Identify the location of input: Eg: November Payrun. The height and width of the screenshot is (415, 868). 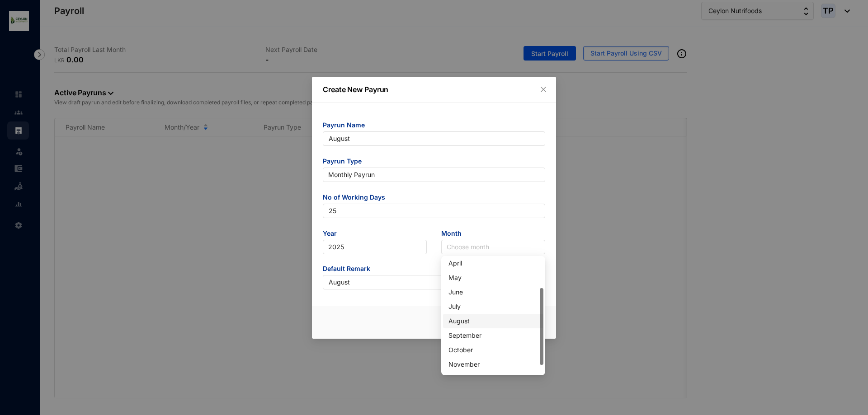
(434, 139).